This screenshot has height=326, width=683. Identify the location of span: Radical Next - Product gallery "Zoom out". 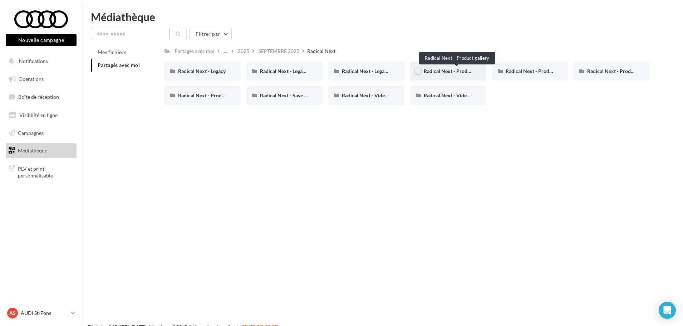
(552, 71).